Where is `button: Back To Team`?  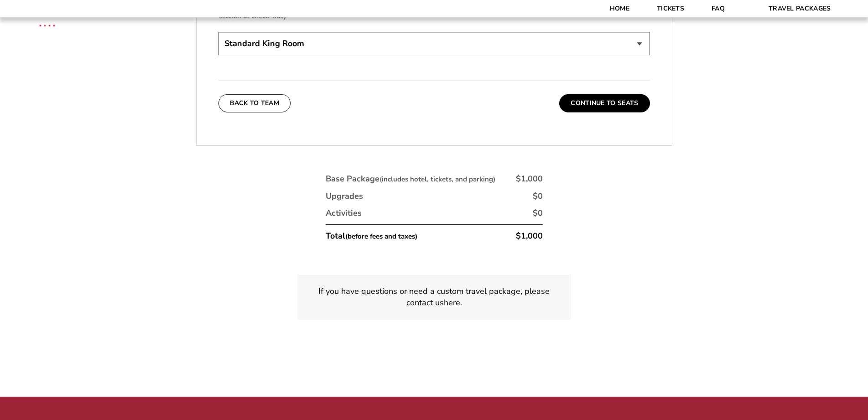
button: Back To Team is located at coordinates (255, 103).